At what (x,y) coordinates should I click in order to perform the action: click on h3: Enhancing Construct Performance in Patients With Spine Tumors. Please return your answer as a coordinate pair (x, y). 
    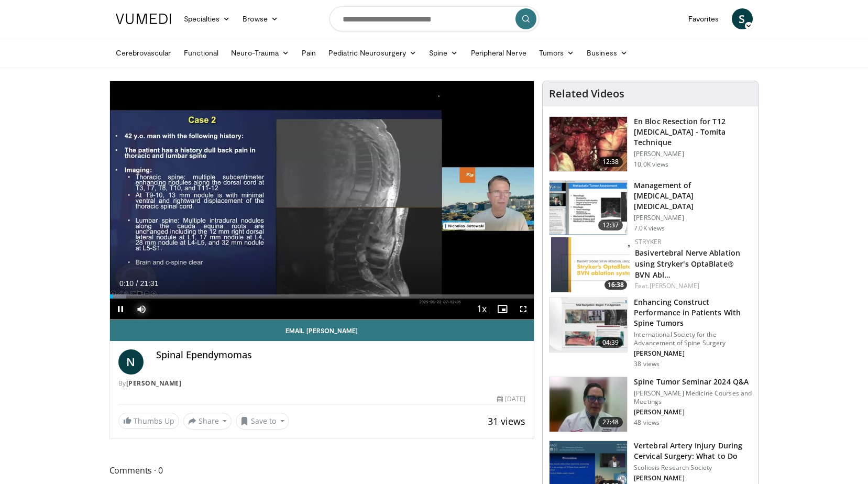
    Looking at the image, I should click on (692, 312).